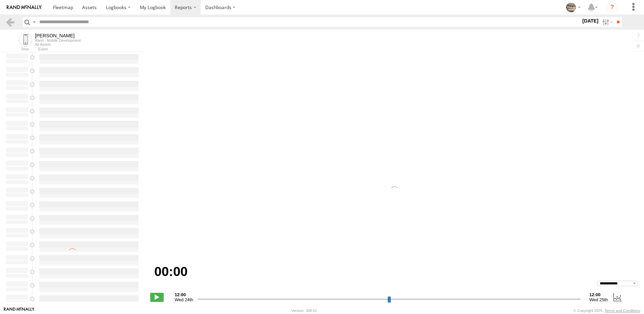  I want to click on label: Search Query, so click(34, 22).